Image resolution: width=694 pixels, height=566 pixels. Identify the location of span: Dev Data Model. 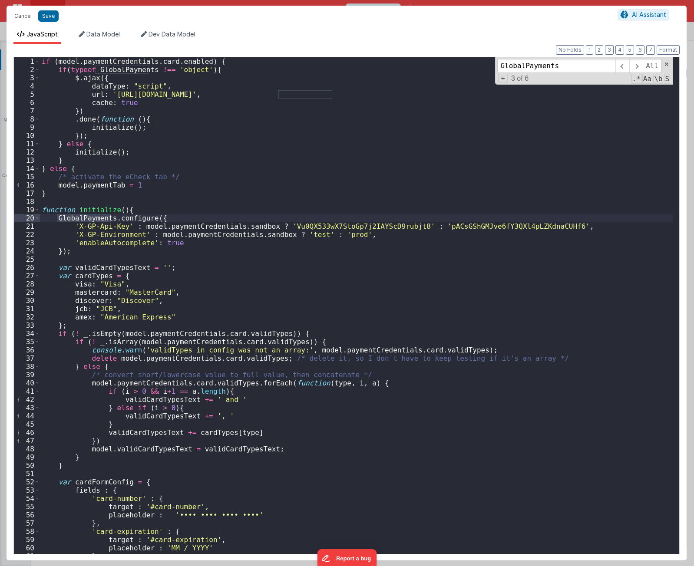
(172, 34).